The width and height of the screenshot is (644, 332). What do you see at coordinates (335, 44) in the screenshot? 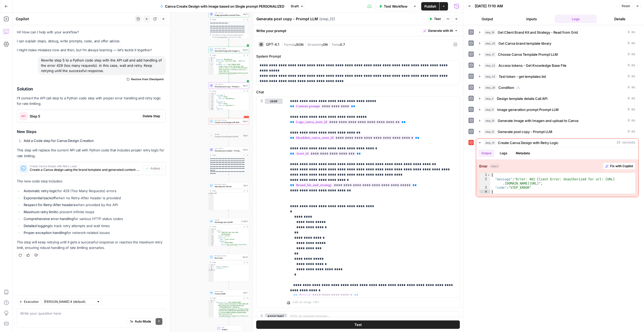
I see `span: Temp` at bounding box center [335, 44].